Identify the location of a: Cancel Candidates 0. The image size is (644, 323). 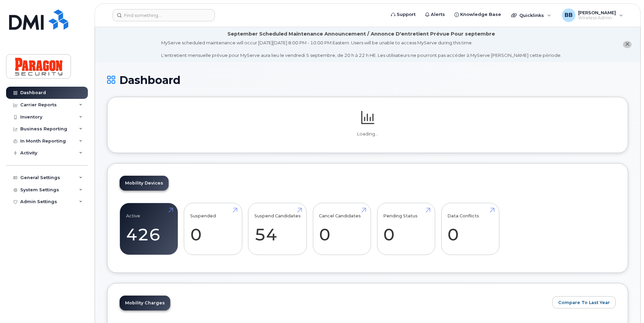
(341, 228).